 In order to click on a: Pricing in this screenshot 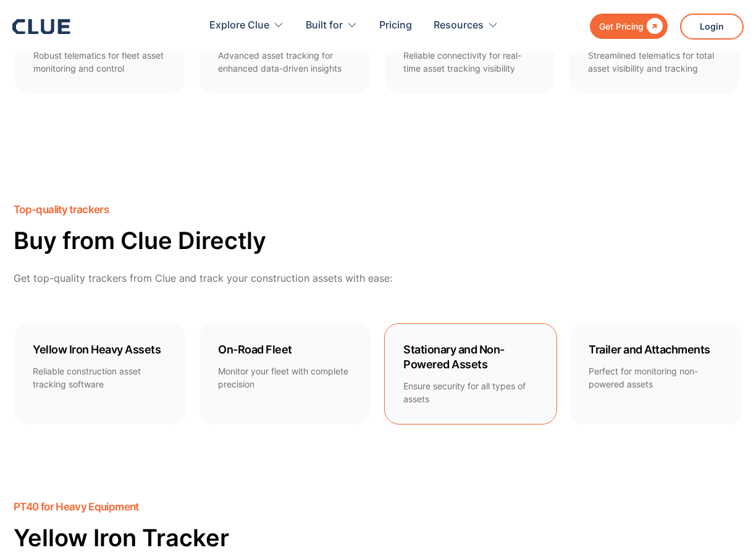, I will do `click(395, 25)`.